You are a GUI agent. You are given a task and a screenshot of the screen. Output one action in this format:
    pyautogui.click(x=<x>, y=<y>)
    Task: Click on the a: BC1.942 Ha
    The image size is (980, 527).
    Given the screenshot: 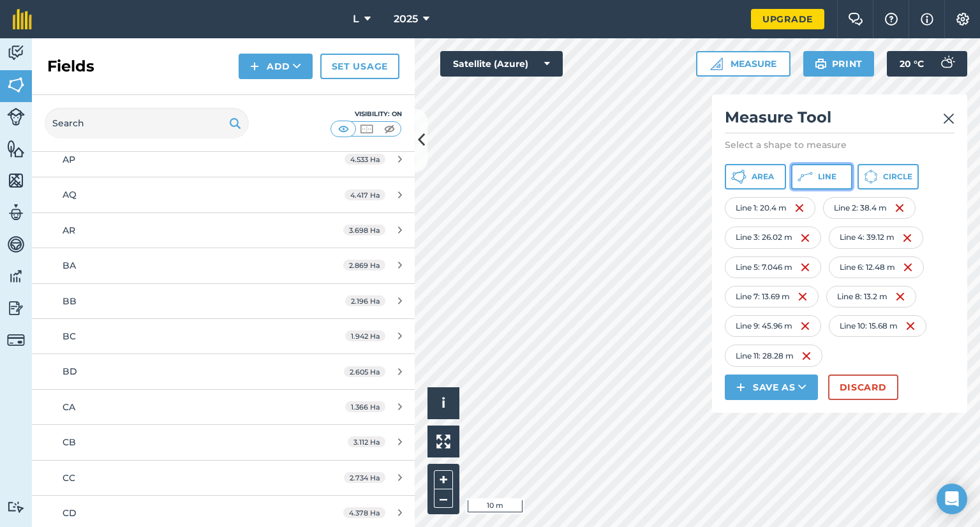 What is the action you would take?
    pyautogui.click(x=223, y=337)
    